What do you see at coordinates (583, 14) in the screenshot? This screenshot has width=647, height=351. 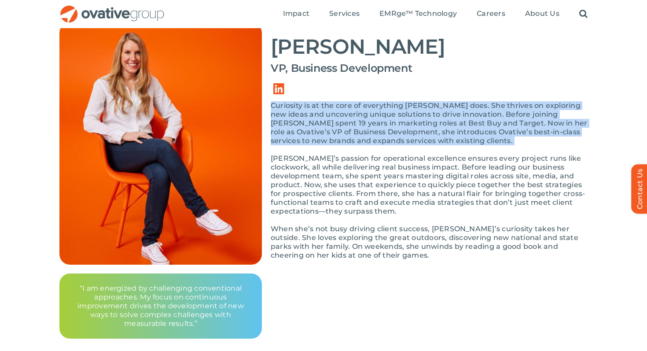 I see `a: Search` at bounding box center [583, 14].